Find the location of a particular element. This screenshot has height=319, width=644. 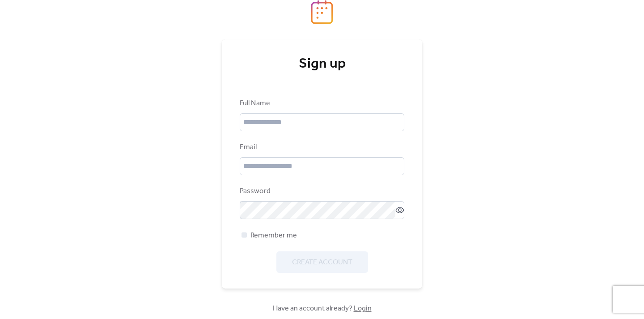

span: Remember me is located at coordinates (274, 236).